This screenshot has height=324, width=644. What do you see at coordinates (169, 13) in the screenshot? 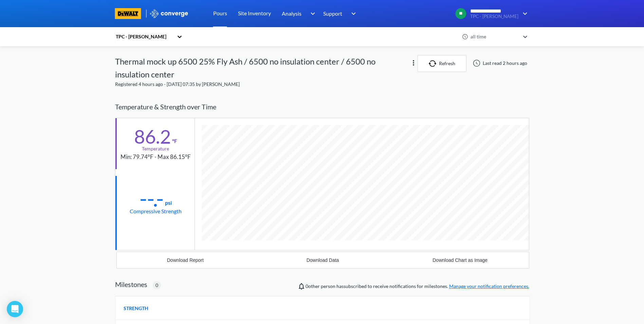
I see `img: logo_ewhite.svg` at bounding box center [169, 13].